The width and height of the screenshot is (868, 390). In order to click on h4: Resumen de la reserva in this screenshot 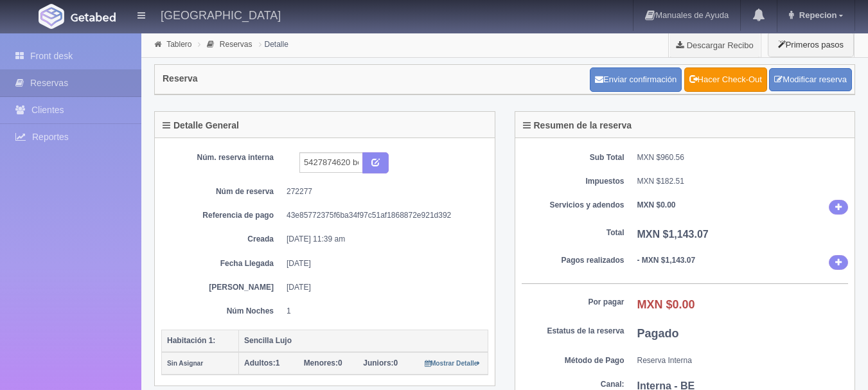, I will do `click(577, 125)`.